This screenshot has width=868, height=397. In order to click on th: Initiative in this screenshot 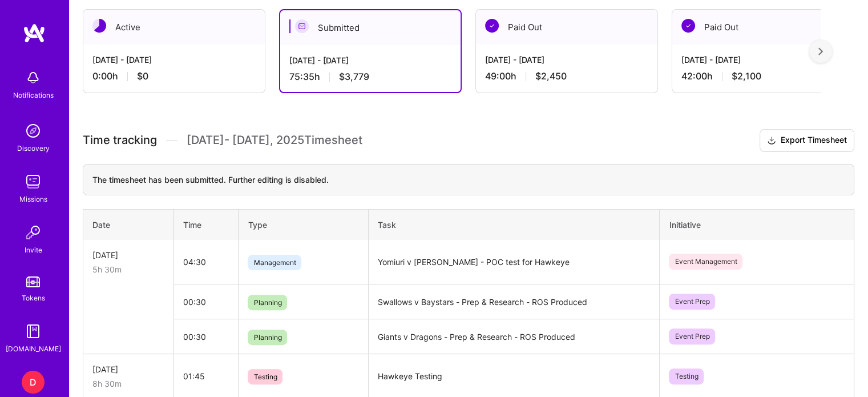, I will do `click(757, 225)`.